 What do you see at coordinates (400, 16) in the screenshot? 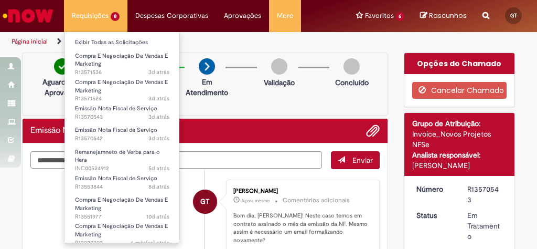
I see `span: 6` at bounding box center [400, 16].